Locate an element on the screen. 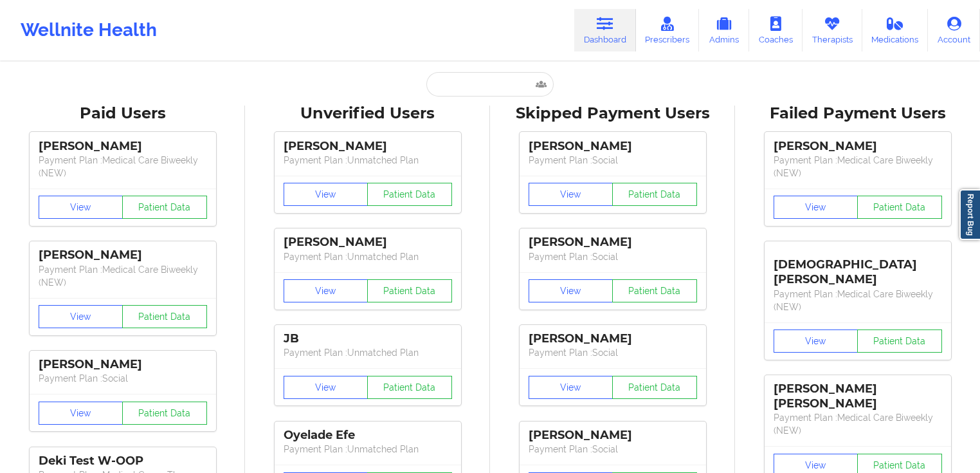  a: Therapists is located at coordinates (832, 30).